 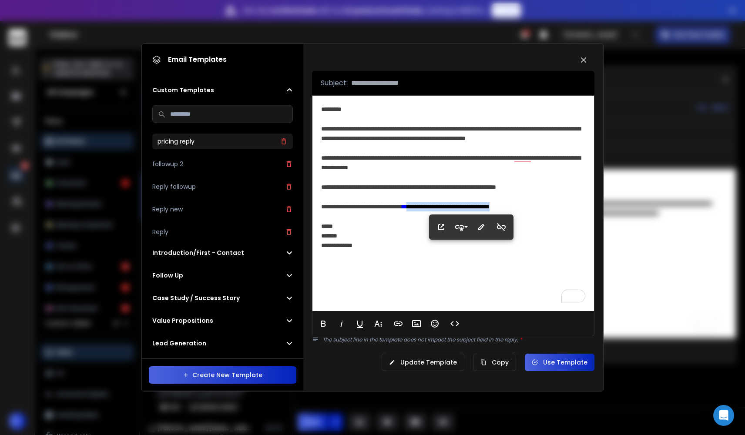 What do you see at coordinates (222, 321) in the screenshot?
I see `button: Value Propositions` at bounding box center [222, 321].